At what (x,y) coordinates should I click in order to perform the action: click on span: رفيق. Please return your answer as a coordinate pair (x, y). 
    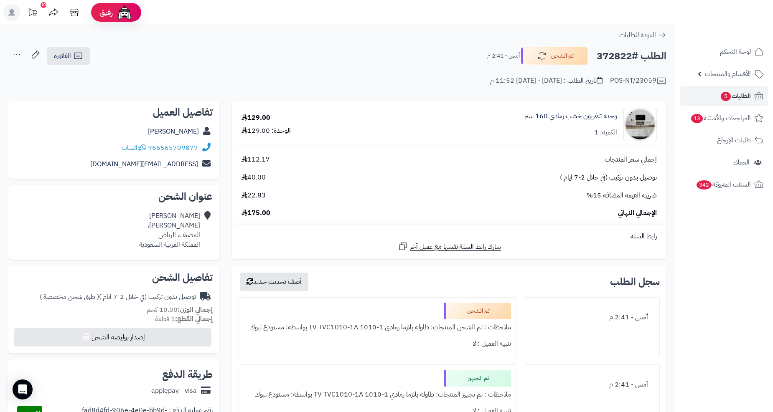
    Looking at the image, I should click on (106, 13).